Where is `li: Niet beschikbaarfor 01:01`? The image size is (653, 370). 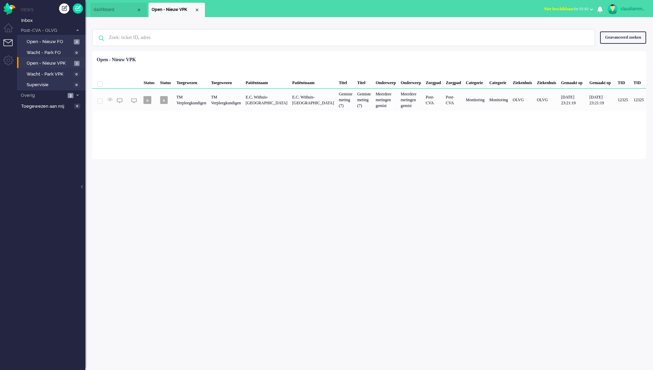
li: Niet beschikbaarfor 01:01 is located at coordinates (569, 10).